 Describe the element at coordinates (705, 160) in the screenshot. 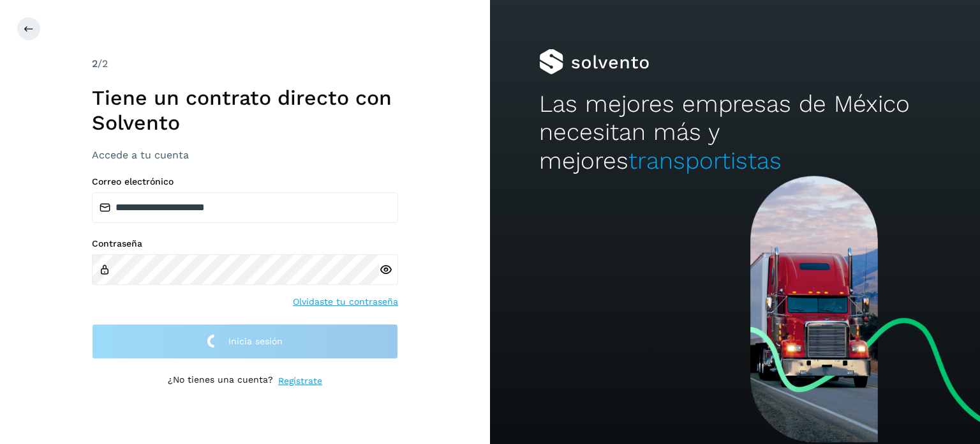

I see `span: transportistas` at that location.